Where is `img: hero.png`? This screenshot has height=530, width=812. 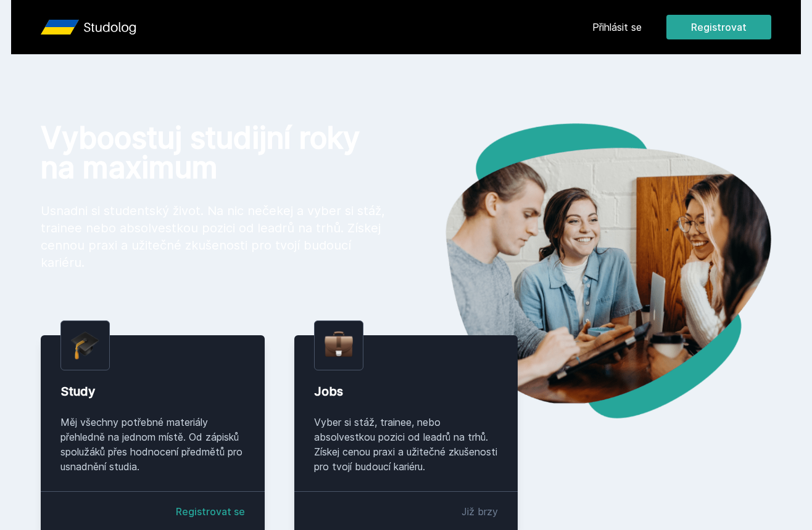
img: hero.png is located at coordinates (588, 271).